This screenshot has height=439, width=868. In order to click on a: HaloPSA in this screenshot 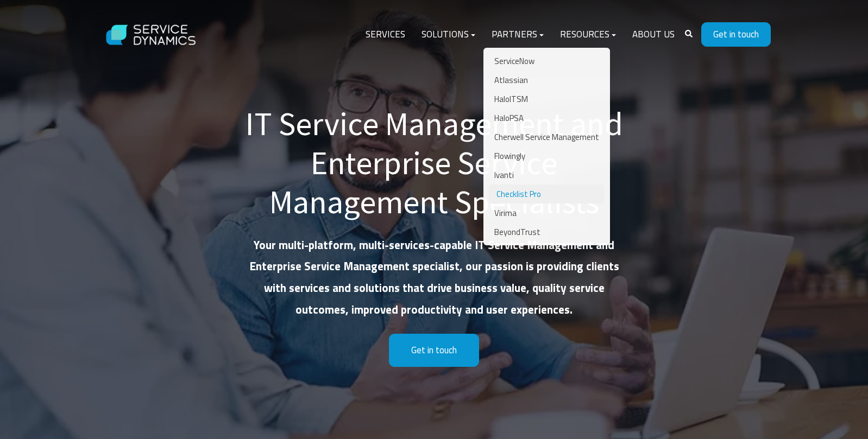, I will do `click(547, 118)`.